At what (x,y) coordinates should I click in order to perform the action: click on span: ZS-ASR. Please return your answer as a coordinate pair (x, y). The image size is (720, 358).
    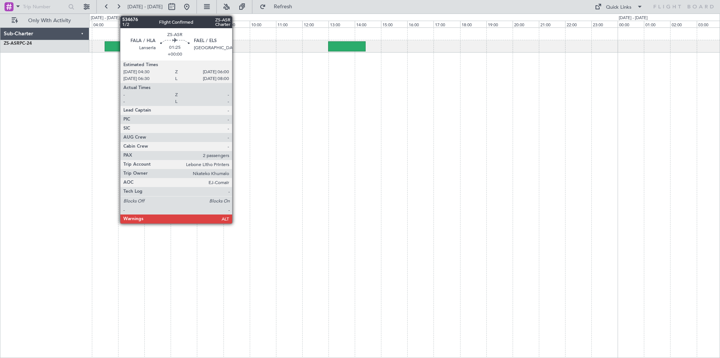
    Looking at the image, I should click on (12, 44).